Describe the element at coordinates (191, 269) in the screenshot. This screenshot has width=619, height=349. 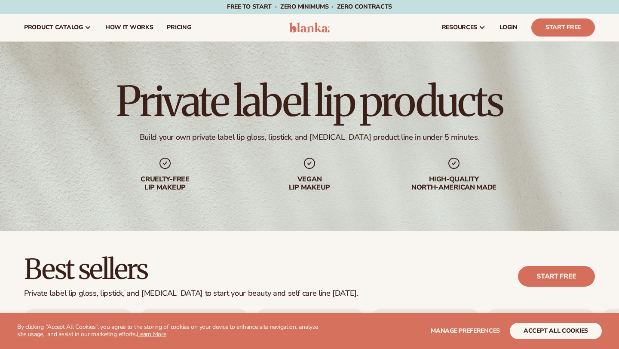
I see `h2: Best sellers` at that location.